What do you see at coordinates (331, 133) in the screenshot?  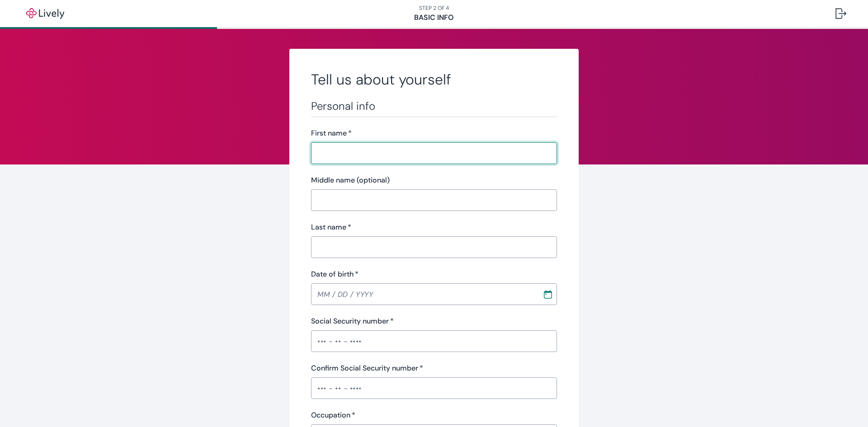 I see `label: First name` at bounding box center [331, 133].